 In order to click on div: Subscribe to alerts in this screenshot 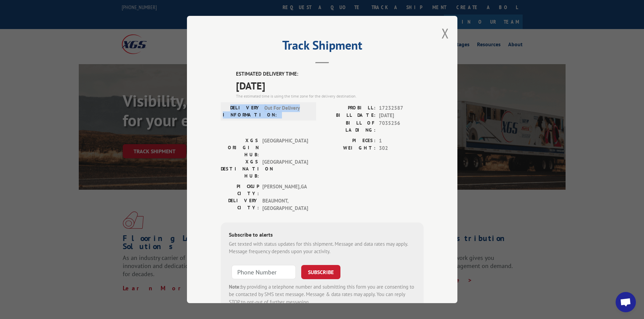, I will do `click(323, 236)`.